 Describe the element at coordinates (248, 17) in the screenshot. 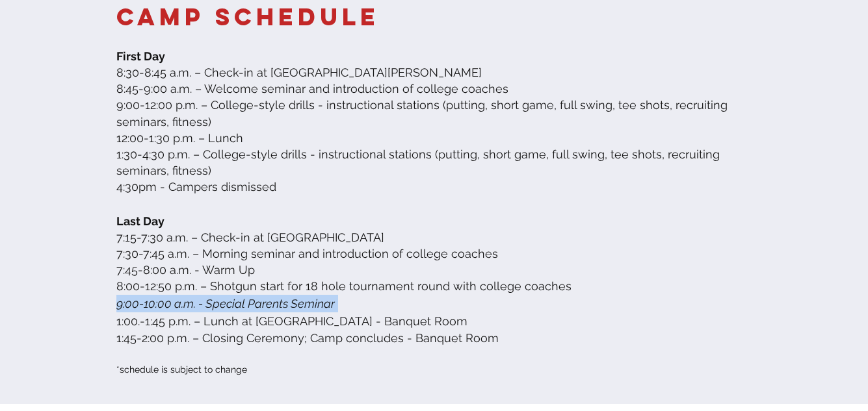

I see `span: Camp Schedule` at that location.